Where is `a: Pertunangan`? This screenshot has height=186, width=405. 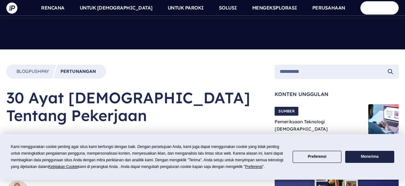
a: Pertunangan is located at coordinates (78, 72).